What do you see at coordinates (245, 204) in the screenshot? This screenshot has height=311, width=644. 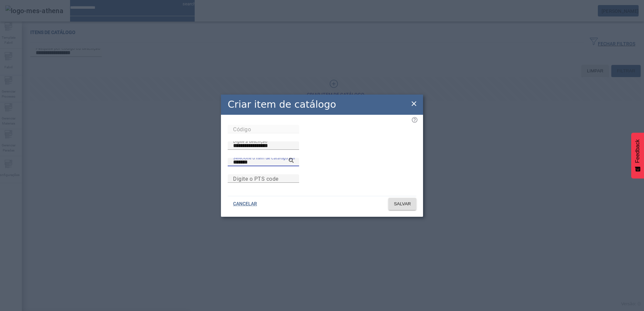 I see `button: CANCELAR` at bounding box center [245, 204].